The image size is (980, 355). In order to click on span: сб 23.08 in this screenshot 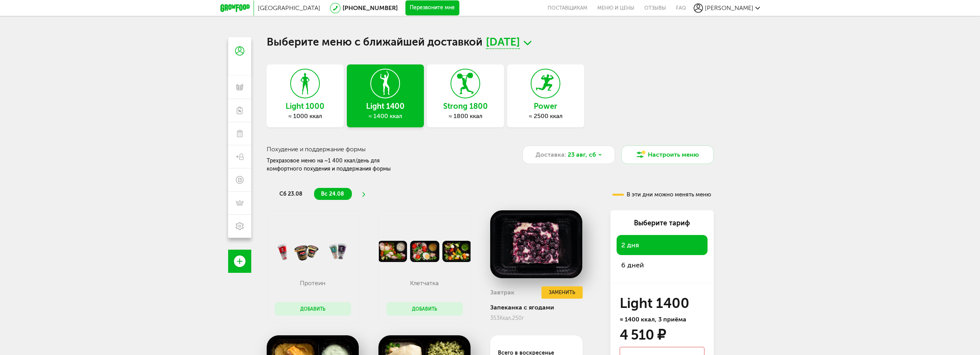, I will do `click(291, 194)`.